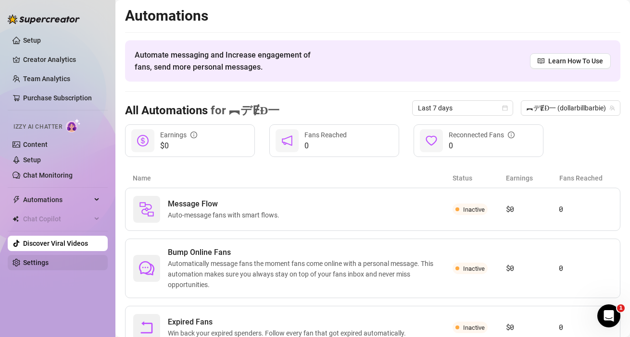 This screenshot has width=630, height=337. What do you see at coordinates (310, 253) in the screenshot?
I see `span: Bump Online Fans` at bounding box center [310, 253].